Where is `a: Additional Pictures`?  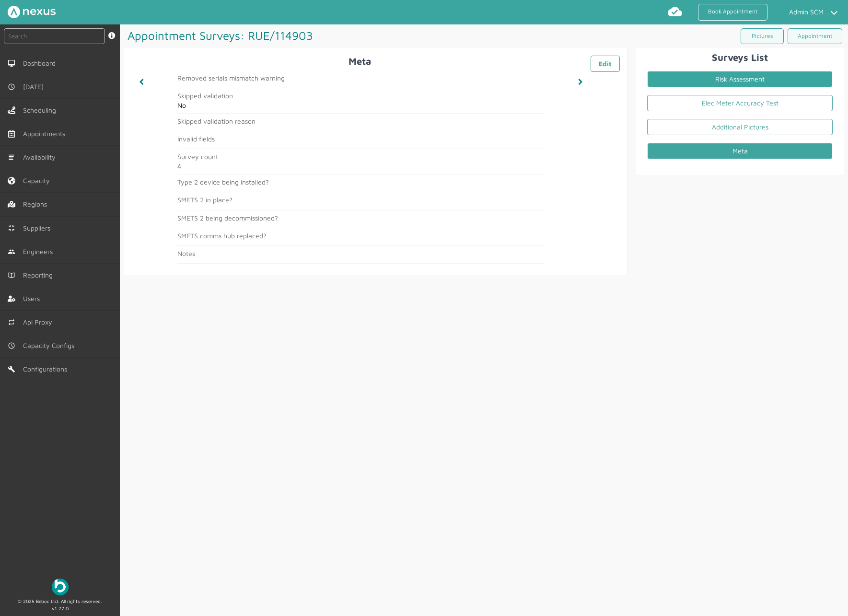 a: Additional Pictures is located at coordinates (740, 127).